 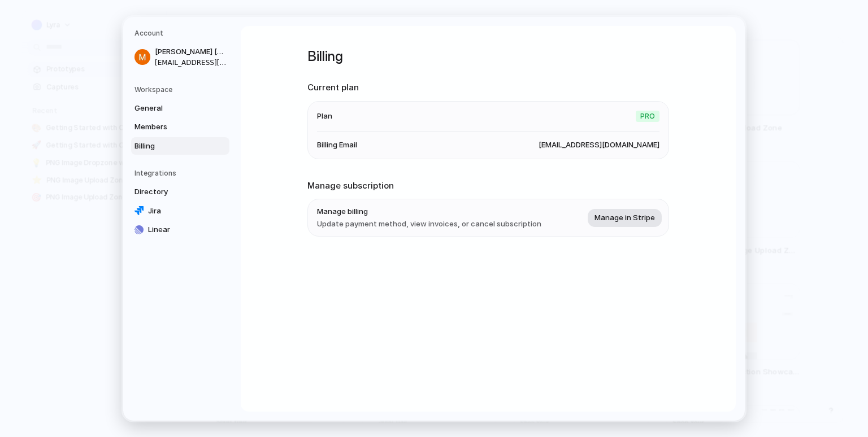 What do you see at coordinates (182, 33) in the screenshot?
I see `h5: Account` at bounding box center [182, 33].